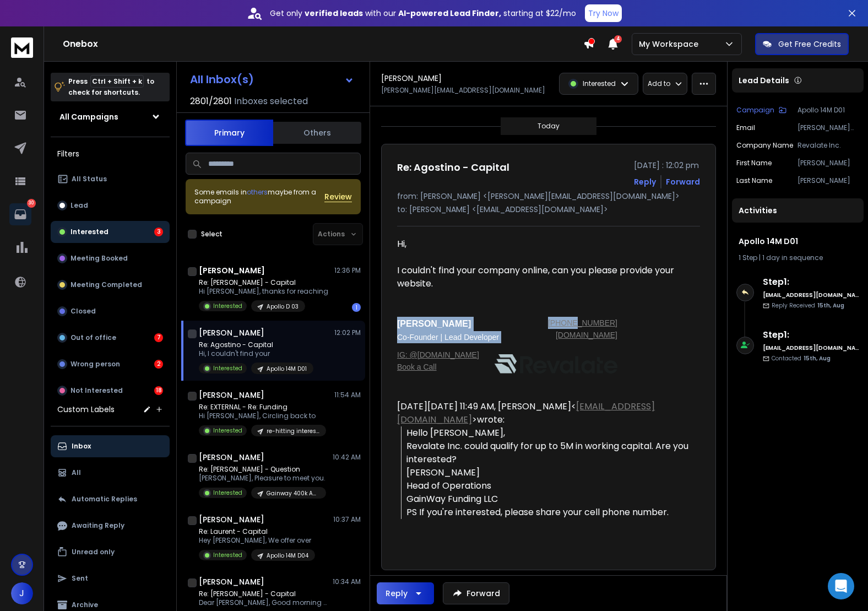  I want to click on p: Re: EXTERNAL - Re: Funding, so click(262, 407).